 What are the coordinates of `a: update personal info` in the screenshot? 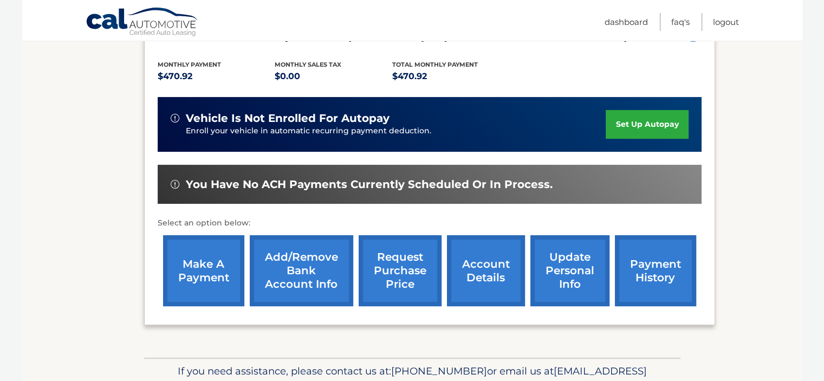 It's located at (570, 270).